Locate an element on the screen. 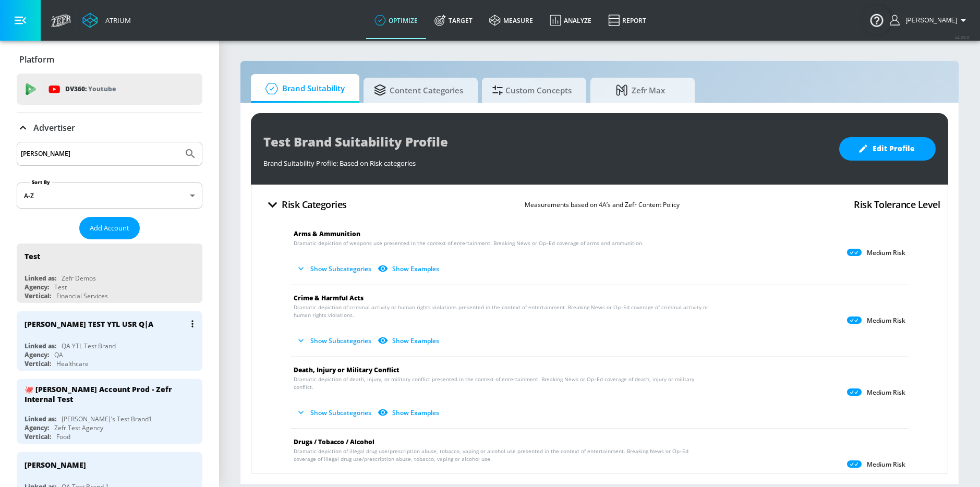 The image size is (980, 487). button: Submit Search is located at coordinates (191, 154).